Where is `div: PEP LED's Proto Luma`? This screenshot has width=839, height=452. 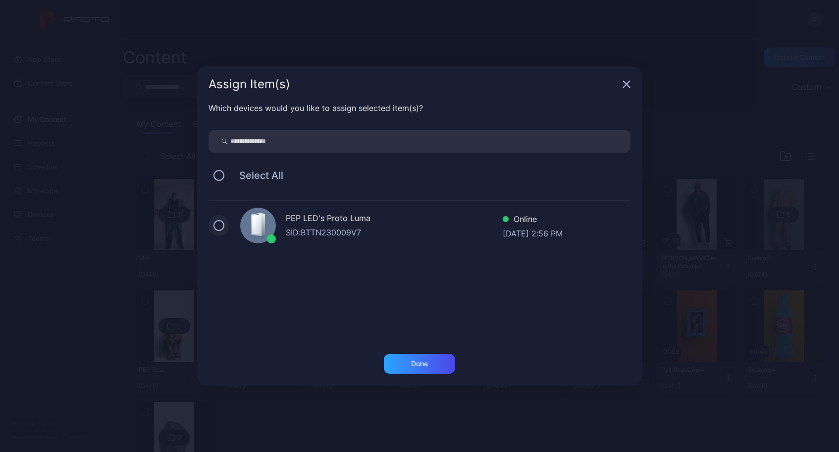 div: PEP LED's Proto Luma is located at coordinates (394, 219).